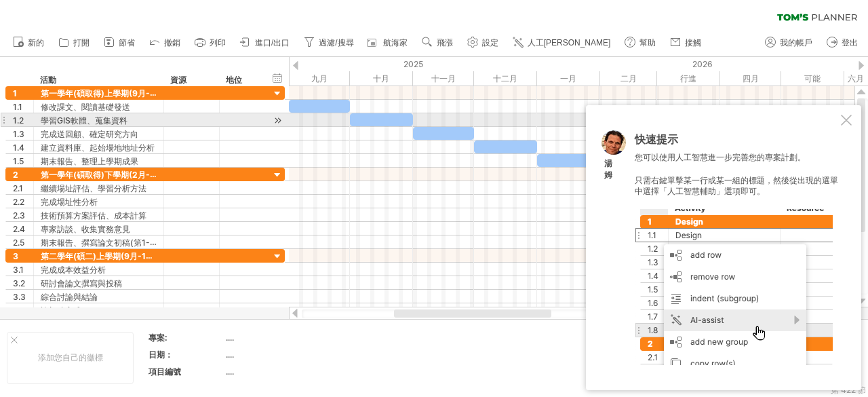 The image size is (868, 397). What do you see at coordinates (18, 161) in the screenshot?
I see `font: 1.5` at bounding box center [18, 161].